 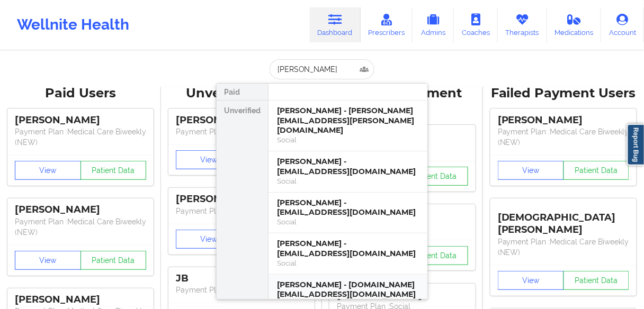 I want to click on div: Unverified Users, so click(x=242, y=93).